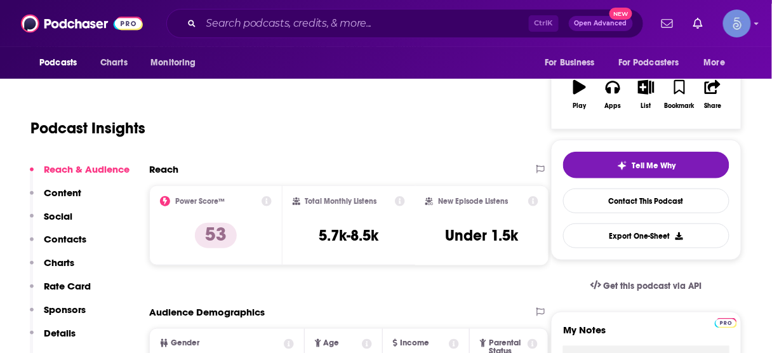  I want to click on span: Podcasts, so click(58, 63).